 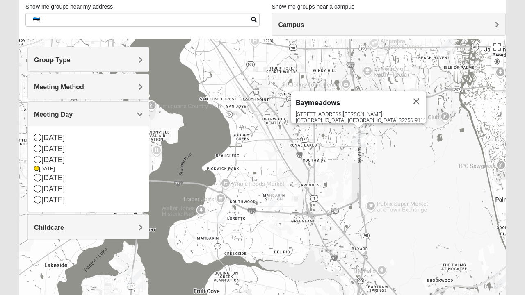 I want to click on span: Meeting Day, so click(x=53, y=114).